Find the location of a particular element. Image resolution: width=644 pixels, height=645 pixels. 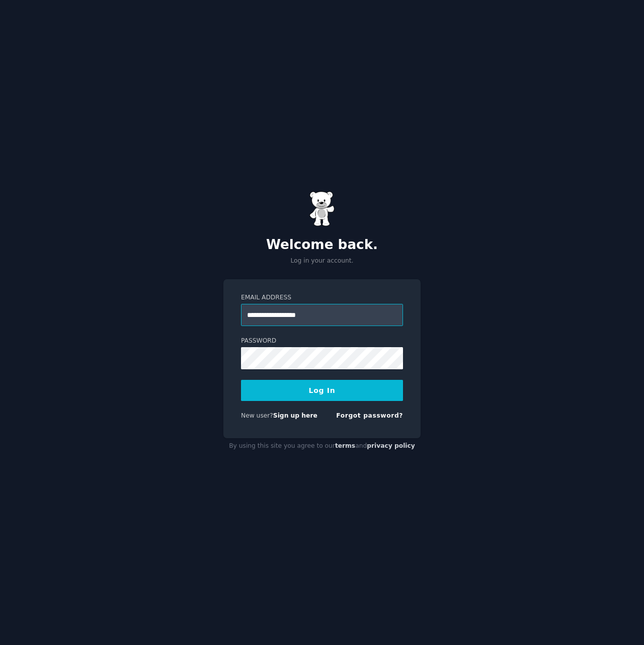

label: Email Address is located at coordinates (322, 298).